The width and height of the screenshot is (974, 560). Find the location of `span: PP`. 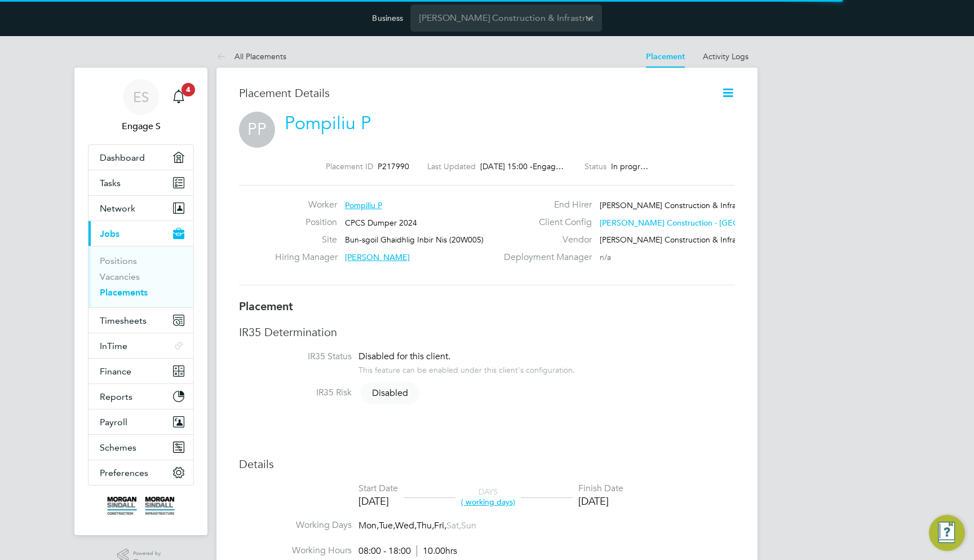

span: PP is located at coordinates (257, 130).